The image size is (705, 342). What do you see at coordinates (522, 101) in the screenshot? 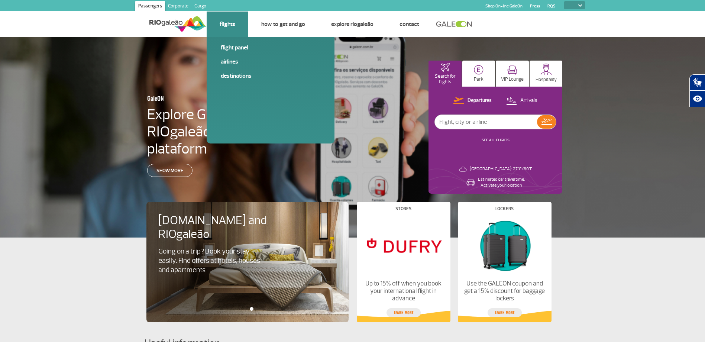
I see `button: Arrivals` at bounding box center [522, 101].